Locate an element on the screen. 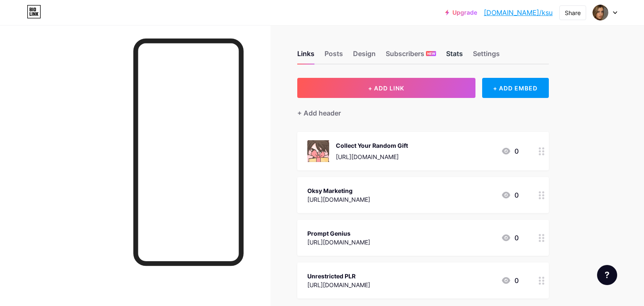 Image resolution: width=644 pixels, height=306 pixels. div: Stats is located at coordinates (454, 56).